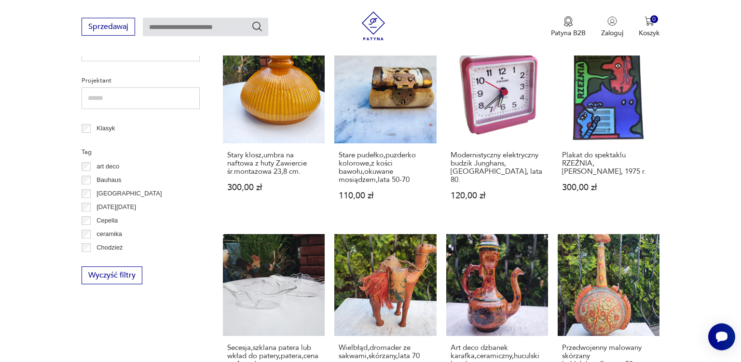  What do you see at coordinates (107, 221) in the screenshot?
I see `p: Cepelia` at bounding box center [107, 221].